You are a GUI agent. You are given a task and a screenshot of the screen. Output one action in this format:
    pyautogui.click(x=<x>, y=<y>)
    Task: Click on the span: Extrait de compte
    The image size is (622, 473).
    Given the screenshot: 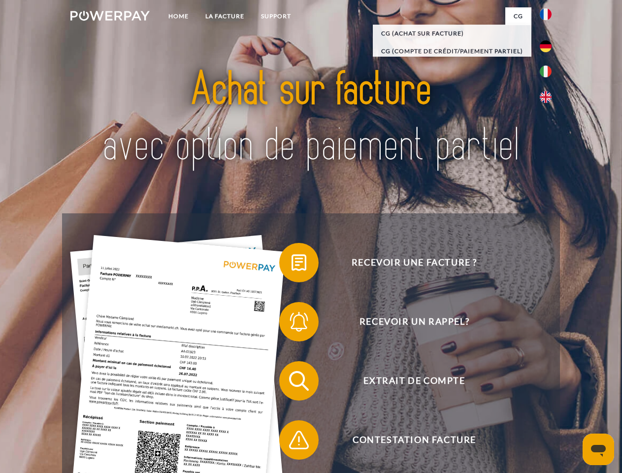 What is the action you would take?
    pyautogui.click(x=414, y=381)
    